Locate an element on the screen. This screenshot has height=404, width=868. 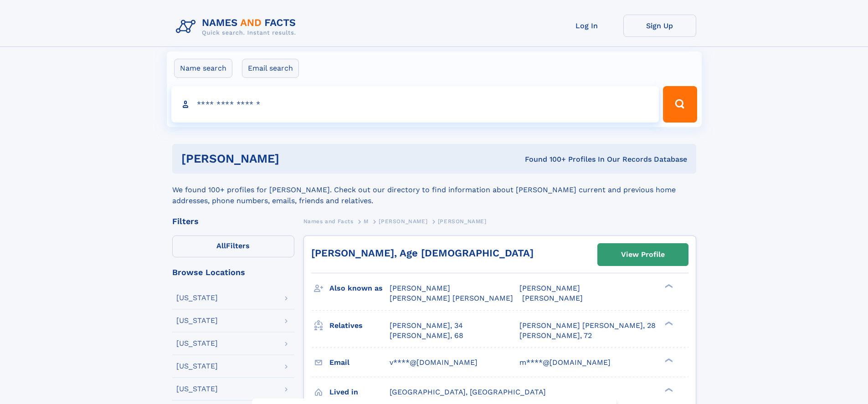
a: Sign Up is located at coordinates (660, 25).